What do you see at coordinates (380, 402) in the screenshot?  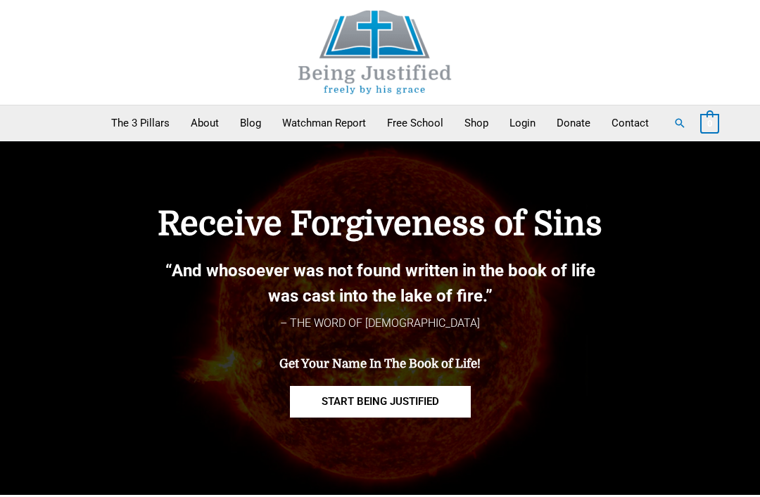 I see `a: START BEING JUSTIFIED` at bounding box center [380, 402].